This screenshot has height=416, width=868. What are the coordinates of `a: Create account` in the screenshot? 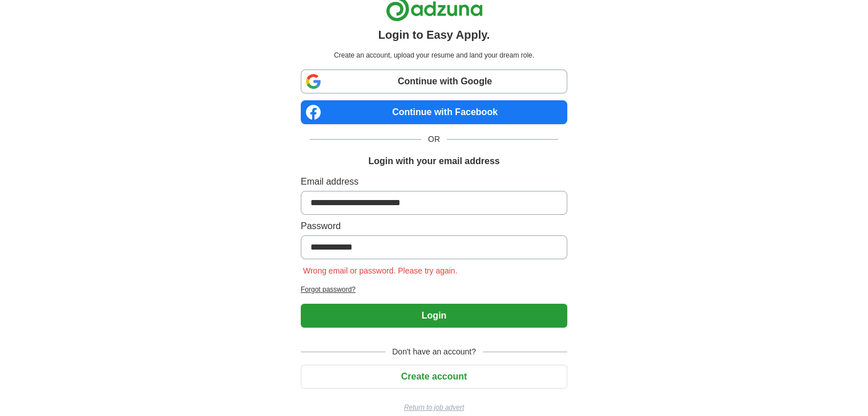 It's located at (433, 376).